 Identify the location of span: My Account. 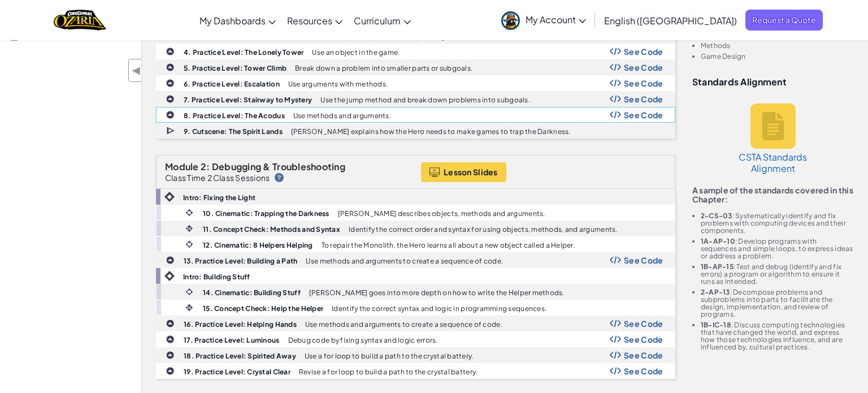
(555, 19).